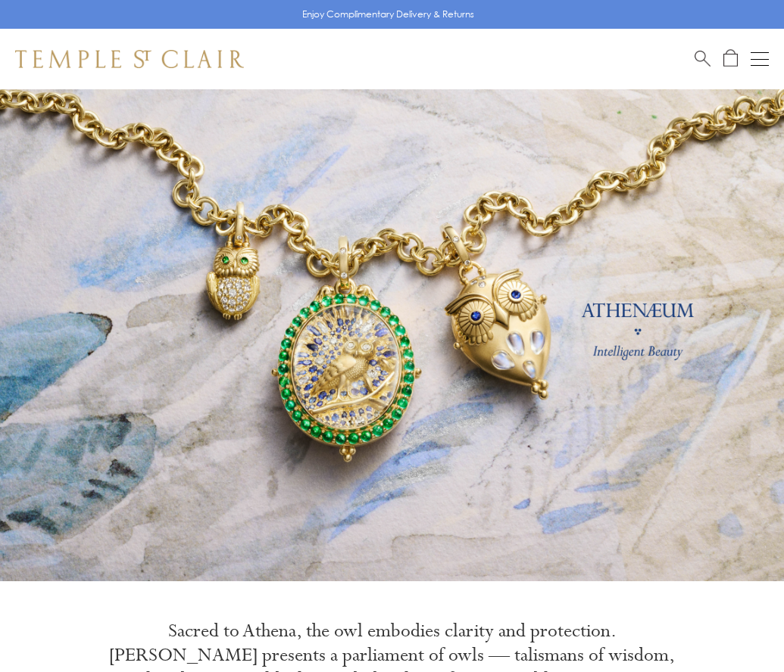 The height and width of the screenshot is (672, 784). Describe the element at coordinates (388, 14) in the screenshot. I see `p: Enjoy Complimentary Delivery & Returns` at that location.